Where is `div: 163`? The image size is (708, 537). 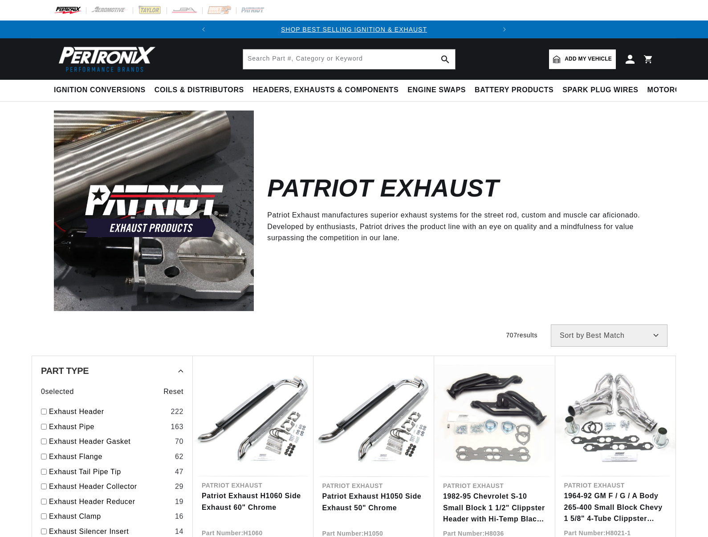 div: 163 is located at coordinates (177, 427).